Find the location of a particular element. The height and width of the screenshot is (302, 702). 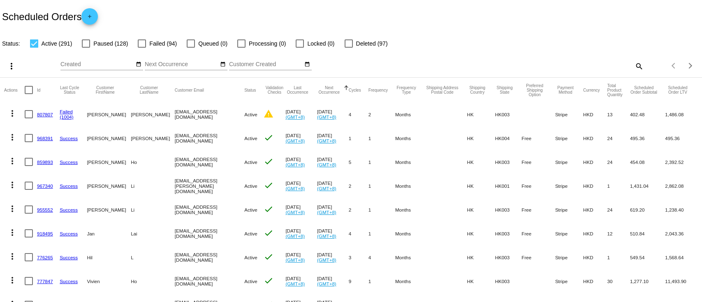

button: Previous page is located at coordinates (674, 66).